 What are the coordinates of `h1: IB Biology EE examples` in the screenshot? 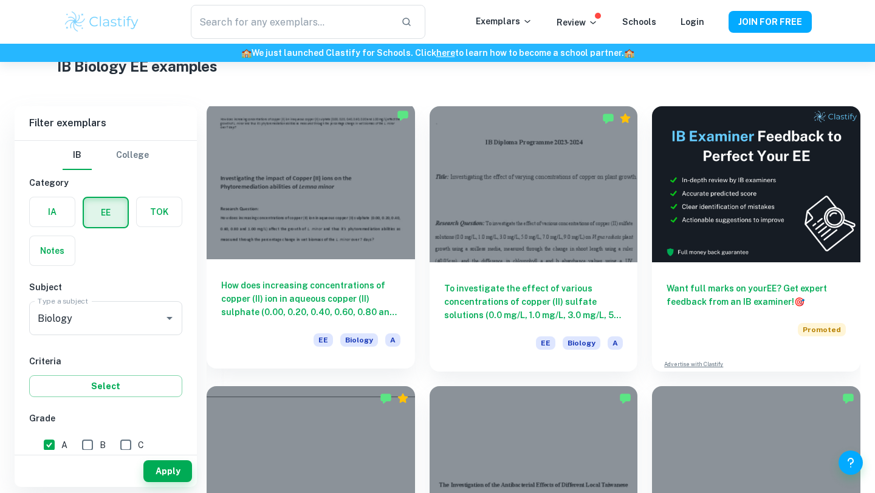 It's located at (437, 66).